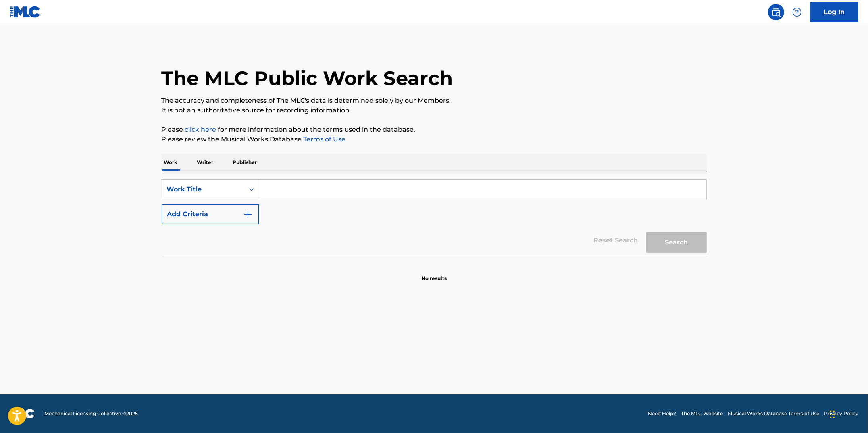 Image resolution: width=868 pixels, height=433 pixels. I want to click on p: No results, so click(434, 273).